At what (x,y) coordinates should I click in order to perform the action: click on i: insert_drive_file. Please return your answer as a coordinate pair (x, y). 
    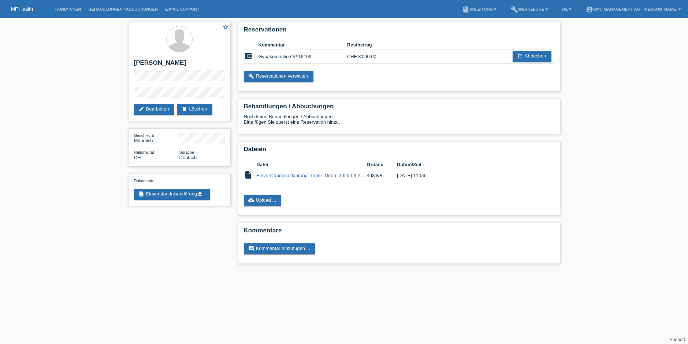
    Looking at the image, I should click on (248, 175).